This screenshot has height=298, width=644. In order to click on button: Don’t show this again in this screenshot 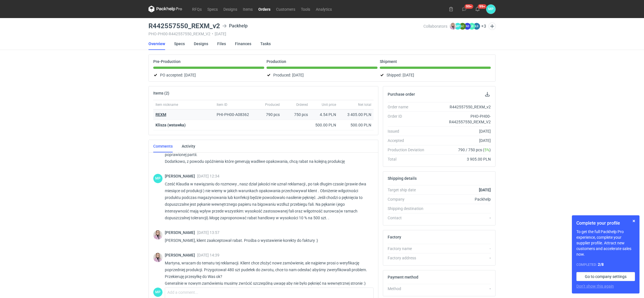, I will do `click(595, 286)`.